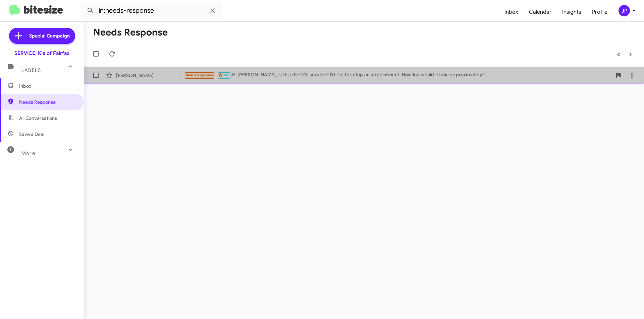  What do you see at coordinates (42, 36) in the screenshot?
I see `a: Special Campaign` at bounding box center [42, 36].